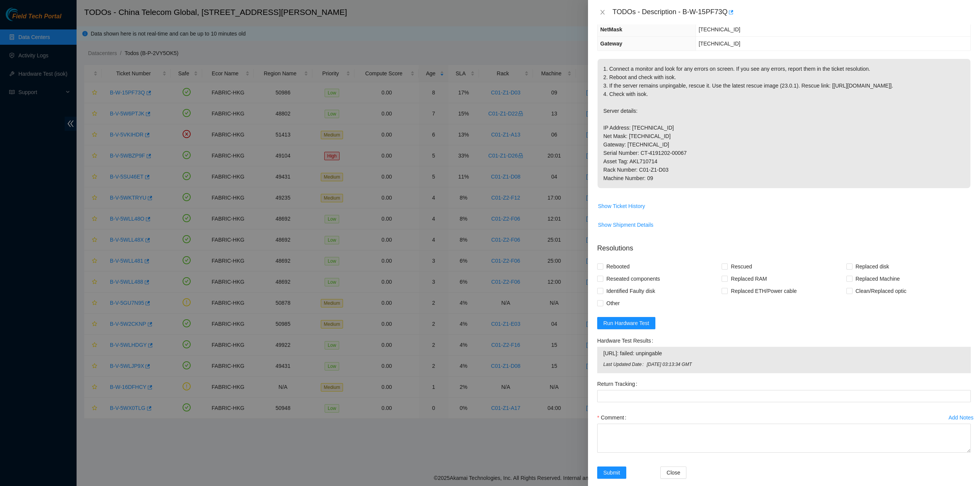 This screenshot has height=486, width=980. What do you see at coordinates (603, 12) in the screenshot?
I see `span: close` at bounding box center [603, 12].